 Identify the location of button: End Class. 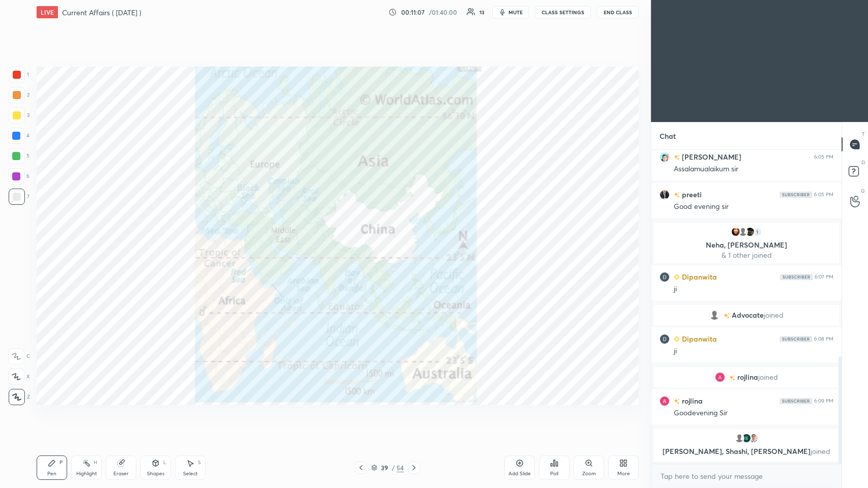
(618, 13).